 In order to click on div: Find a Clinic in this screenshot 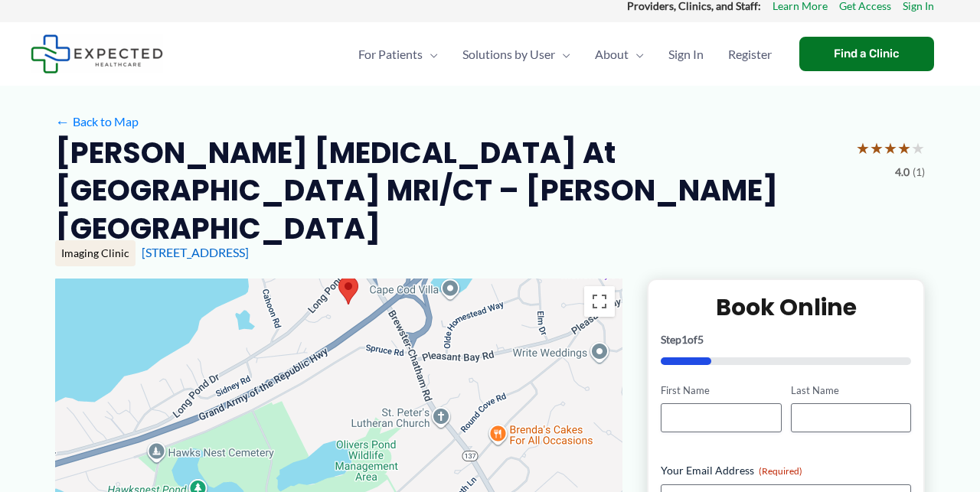, I will do `click(866, 54)`.